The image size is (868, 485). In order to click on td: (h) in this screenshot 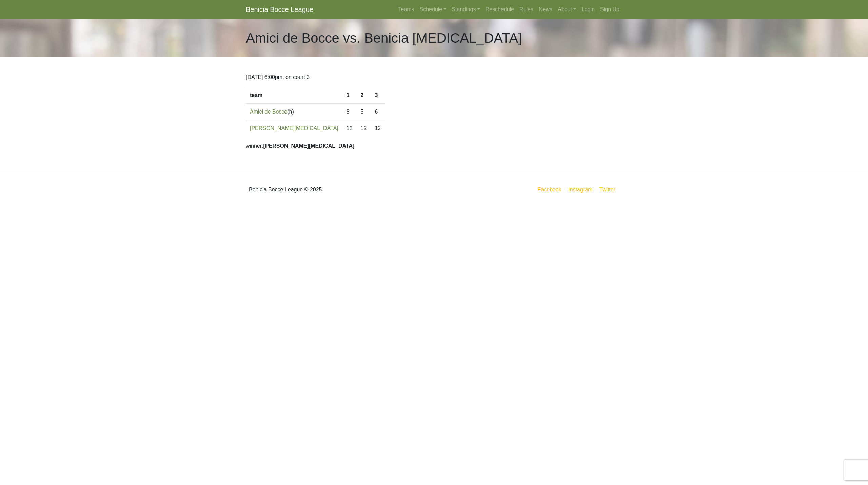, I will do `click(294, 112)`.